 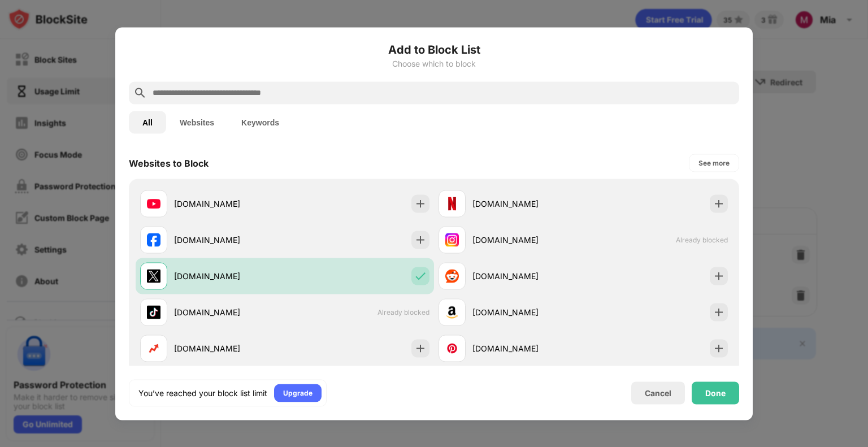 I want to click on div: See more, so click(x=714, y=162).